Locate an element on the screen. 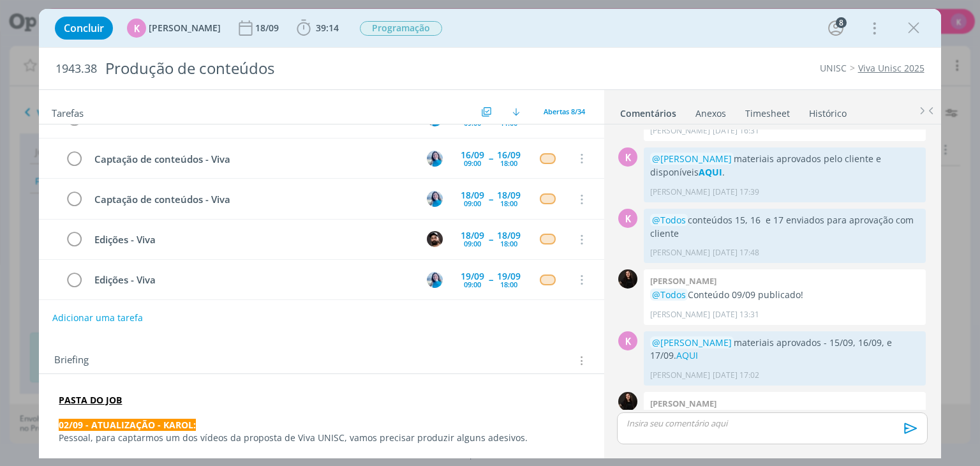  span: Programação is located at coordinates (400, 28).